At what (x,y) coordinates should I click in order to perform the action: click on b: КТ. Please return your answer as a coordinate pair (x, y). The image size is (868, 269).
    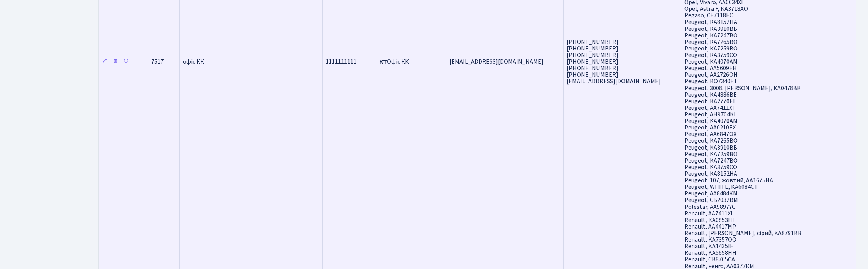
    Looking at the image, I should click on (383, 62).